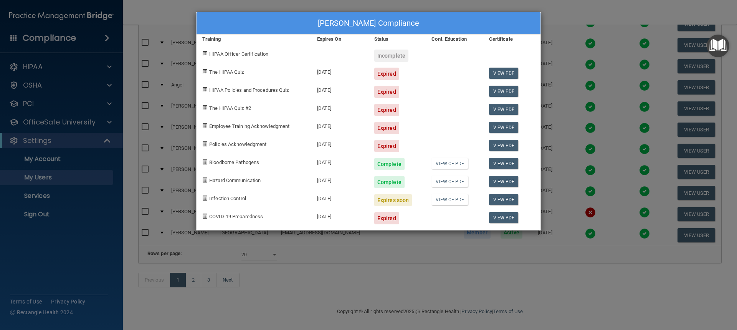 Image resolution: width=737 pixels, height=330 pixels. I want to click on span: COVID-19 Preparedness, so click(236, 216).